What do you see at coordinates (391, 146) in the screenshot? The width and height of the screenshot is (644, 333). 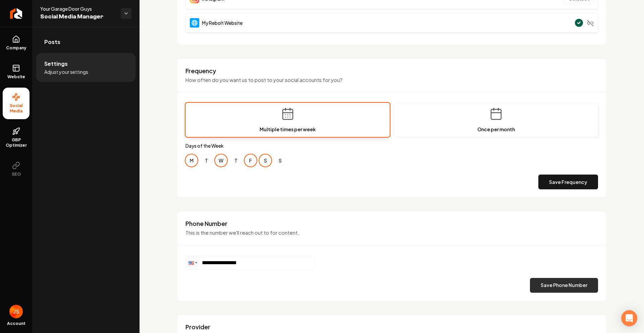 I see `label: Days of the Week` at bounding box center [391, 146].